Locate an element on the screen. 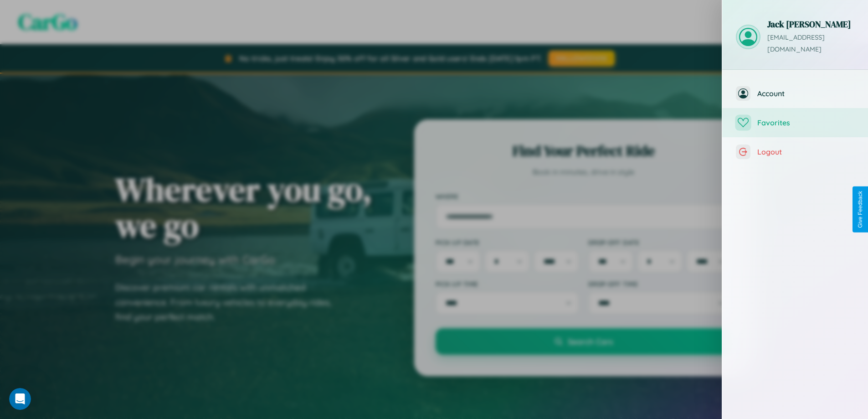 Image resolution: width=868 pixels, height=419 pixels. span: Account is located at coordinates (805, 94).